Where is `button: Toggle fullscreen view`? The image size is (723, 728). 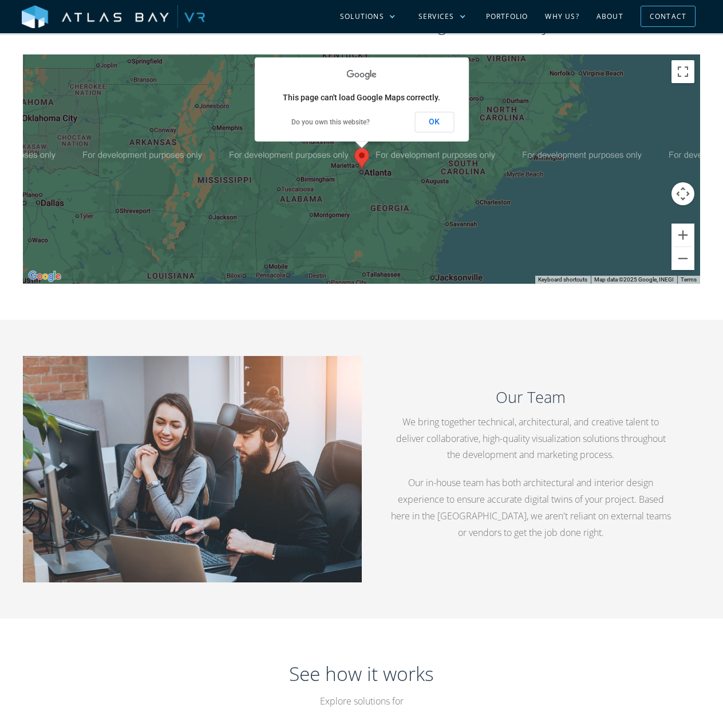
button: Toggle fullscreen view is located at coordinates (683, 72).